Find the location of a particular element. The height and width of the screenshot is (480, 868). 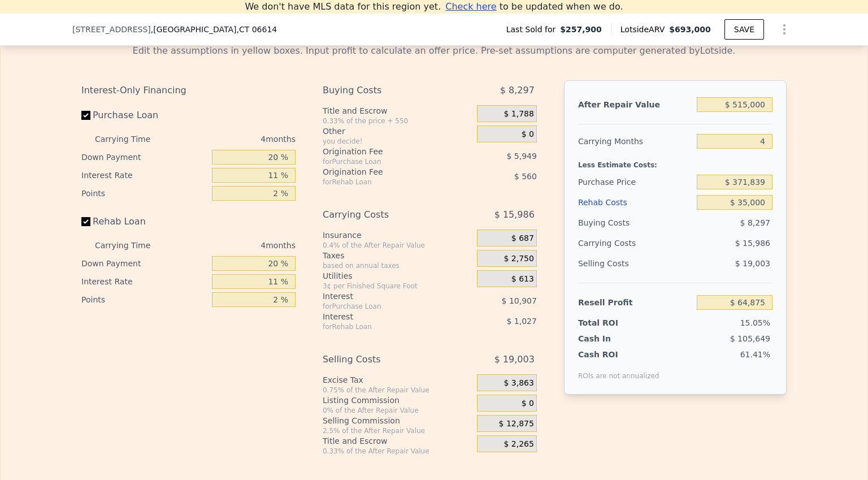

span: $ 3,863 is located at coordinates (518, 383).